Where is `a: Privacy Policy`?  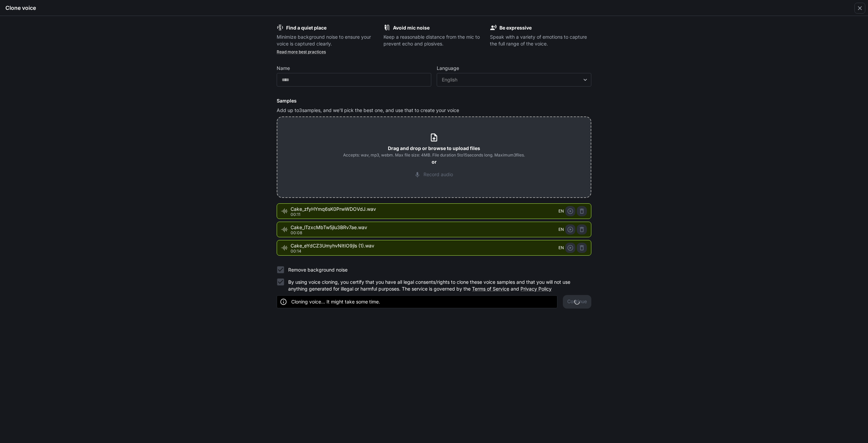 a: Privacy Policy is located at coordinates (536, 288).